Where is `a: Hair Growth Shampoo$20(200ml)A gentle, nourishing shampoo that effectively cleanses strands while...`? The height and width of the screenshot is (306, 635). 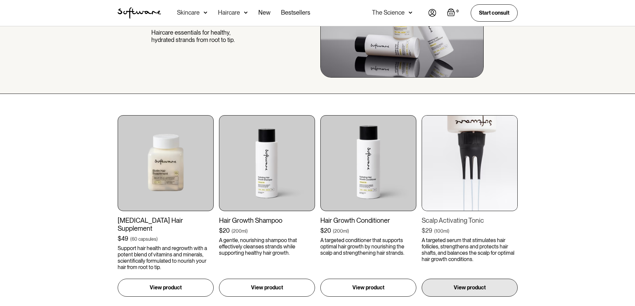
a: Hair Growth Shampoo$20(200ml)A gentle, nourishing shampoo that effectively cleanses strands while... is located at coordinates (267, 206).